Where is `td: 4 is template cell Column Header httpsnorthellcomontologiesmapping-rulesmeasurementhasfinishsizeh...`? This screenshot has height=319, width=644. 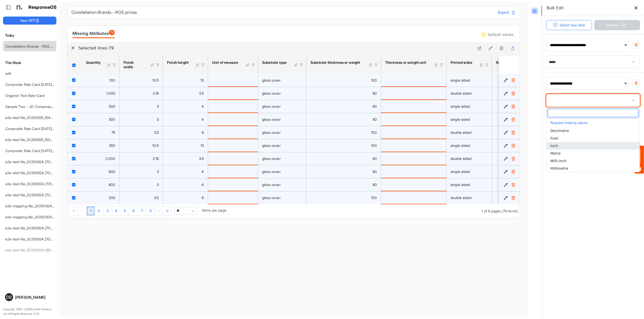
td: 4 is template cell Column Header httpsnorthellcomontologiesmapping-rulesmeasurementhasfinishsizeh... is located at coordinates (185, 107).